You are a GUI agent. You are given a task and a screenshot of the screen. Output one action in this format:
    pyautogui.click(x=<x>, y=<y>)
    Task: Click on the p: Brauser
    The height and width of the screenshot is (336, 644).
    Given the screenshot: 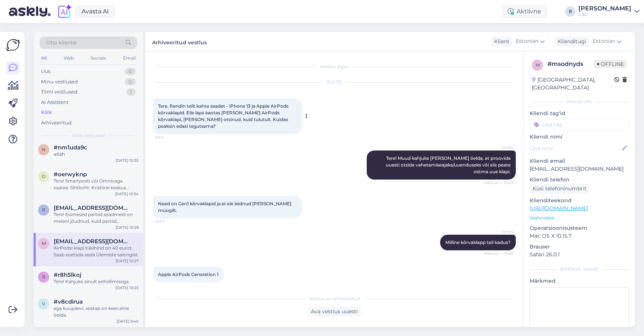 What is the action you would take?
    pyautogui.click(x=579, y=247)
    